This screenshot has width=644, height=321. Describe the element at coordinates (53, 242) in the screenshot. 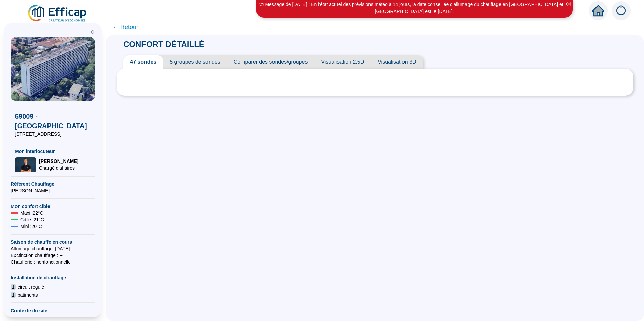

I see `span: Saison de chauffe en cours` at that location.